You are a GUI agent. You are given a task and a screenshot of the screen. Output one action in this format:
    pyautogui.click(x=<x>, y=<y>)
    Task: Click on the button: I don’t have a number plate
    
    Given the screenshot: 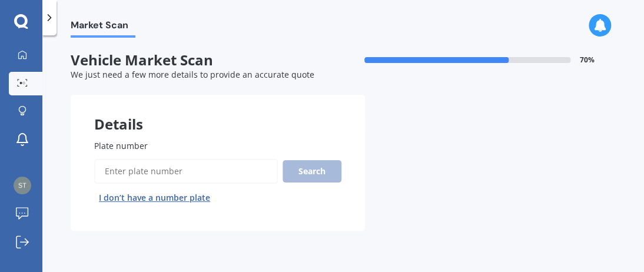 What is the action you would take?
    pyautogui.click(x=154, y=197)
    